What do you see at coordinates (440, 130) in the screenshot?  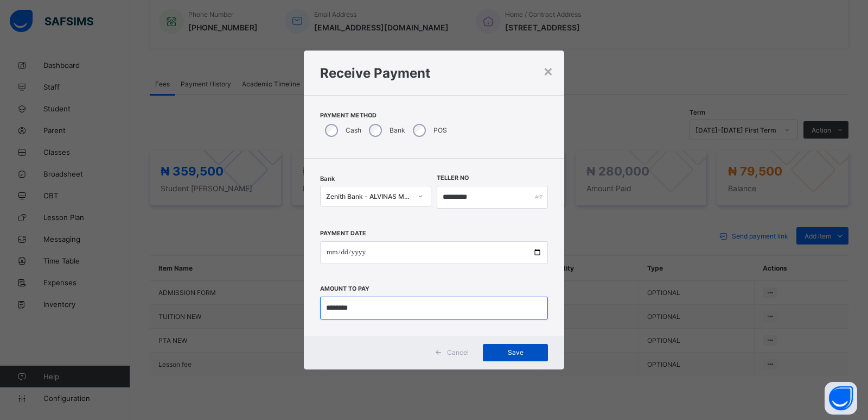 I see `label: POS` at bounding box center [440, 130].